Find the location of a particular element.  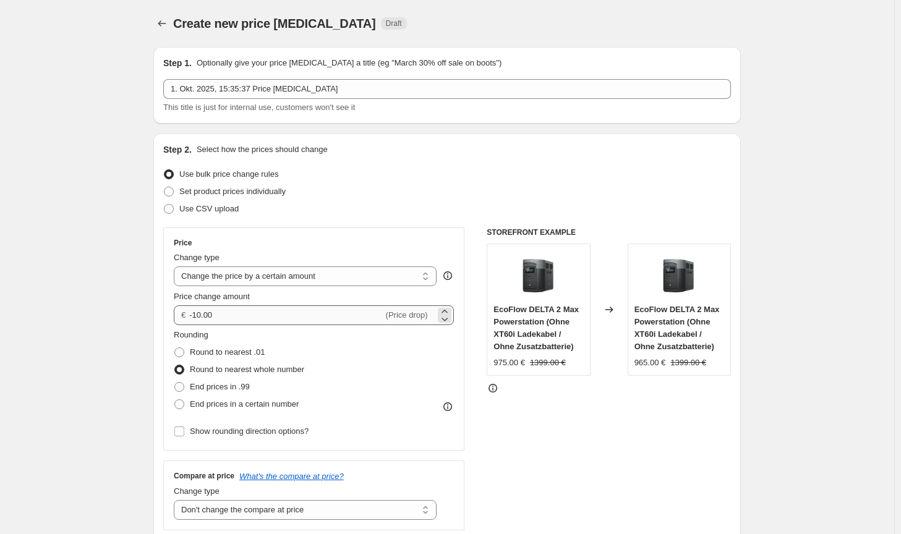

span: Show rounding direction options? is located at coordinates (249, 431).